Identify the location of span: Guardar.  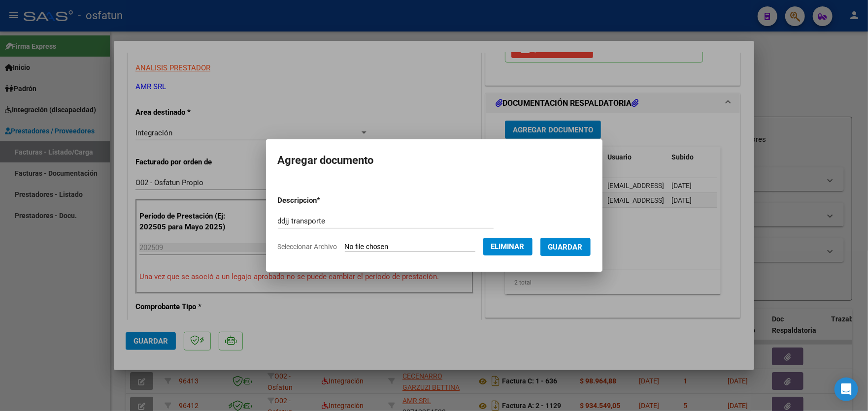
(565, 247).